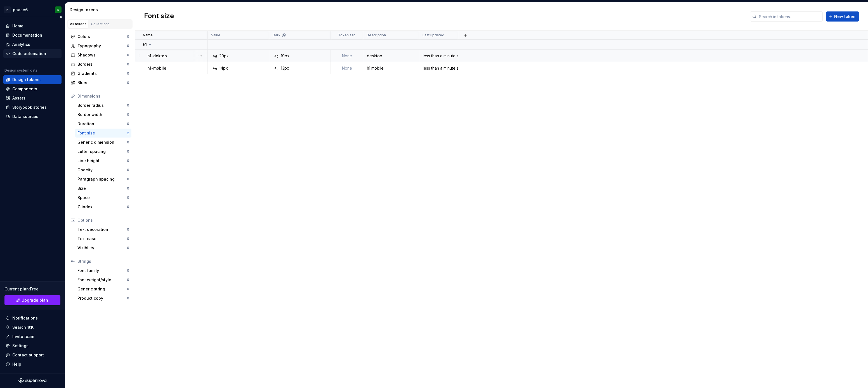 The image size is (868, 388). Describe the element at coordinates (33, 355) in the screenshot. I see `button: Contact support` at that location.